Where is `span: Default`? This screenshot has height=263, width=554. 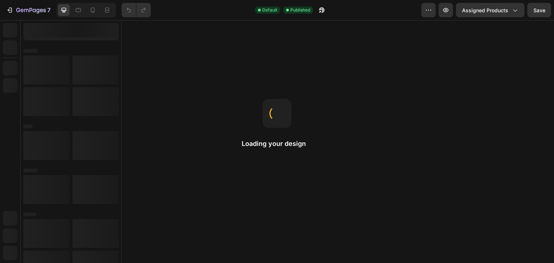 span: Default is located at coordinates (270, 10).